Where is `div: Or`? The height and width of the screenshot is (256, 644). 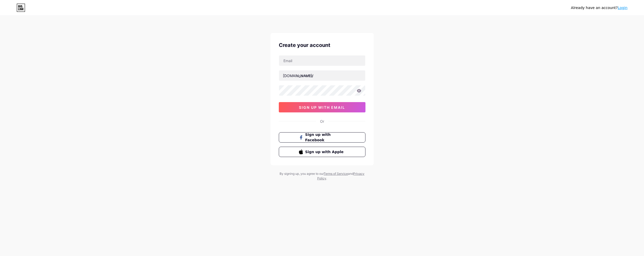
div: Or is located at coordinates (322, 121).